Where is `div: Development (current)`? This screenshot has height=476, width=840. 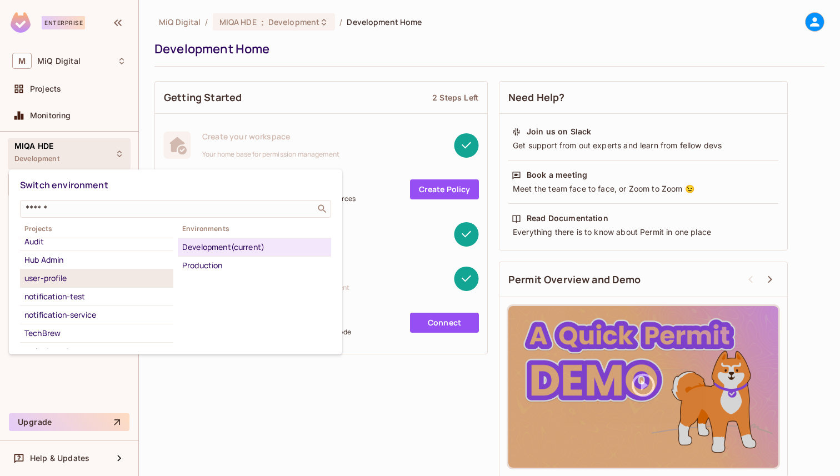 div: Development (current) is located at coordinates (254, 247).